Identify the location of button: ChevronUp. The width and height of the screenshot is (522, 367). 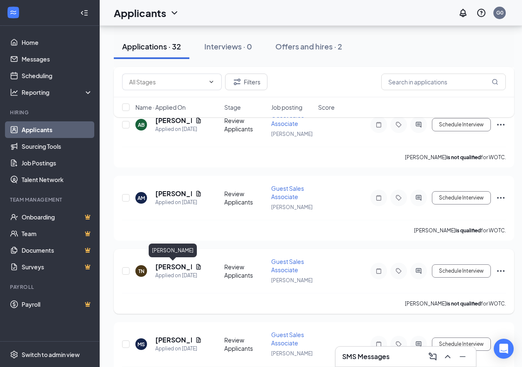
(448, 356).